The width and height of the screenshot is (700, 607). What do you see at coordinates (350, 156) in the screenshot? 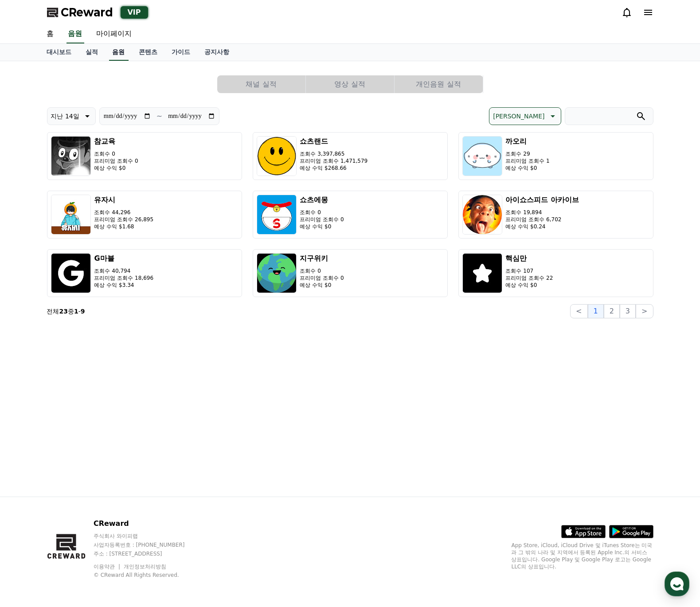
I see `button: 쇼츠랜드 조회수 3,397,865 프리미엄 조회수 1,471,579 예상 수익 $268.66` at bounding box center [350, 156].